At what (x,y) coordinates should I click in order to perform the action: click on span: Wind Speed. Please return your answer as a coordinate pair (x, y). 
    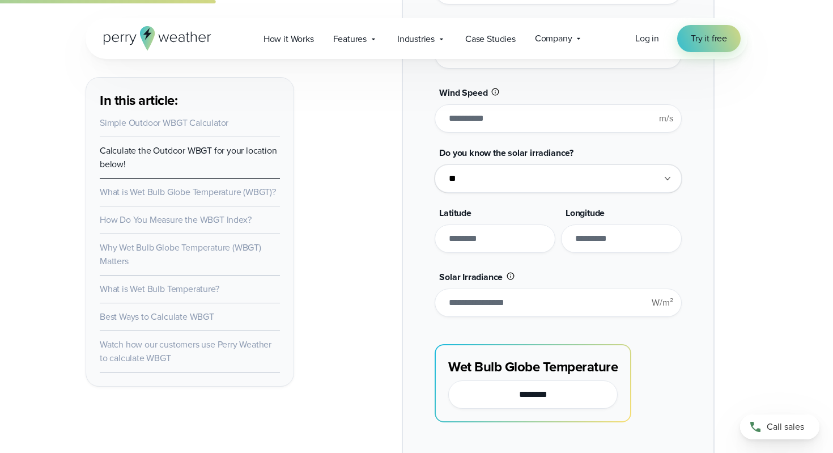
    Looking at the image, I should click on (463, 92).